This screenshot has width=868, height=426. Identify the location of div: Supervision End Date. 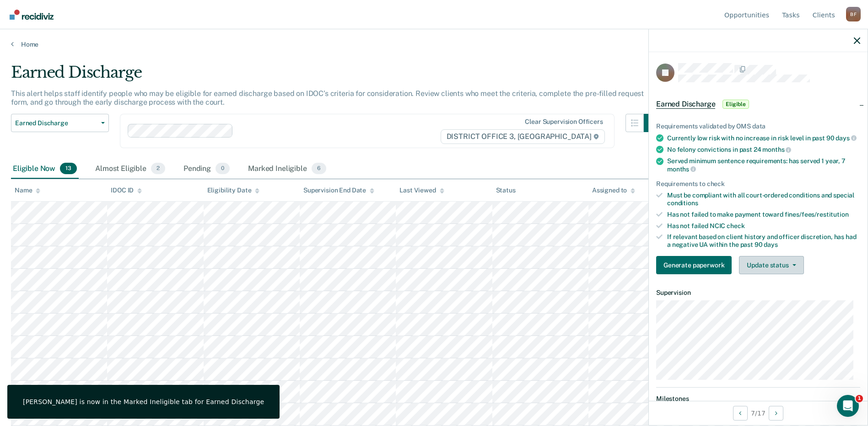
(339, 190).